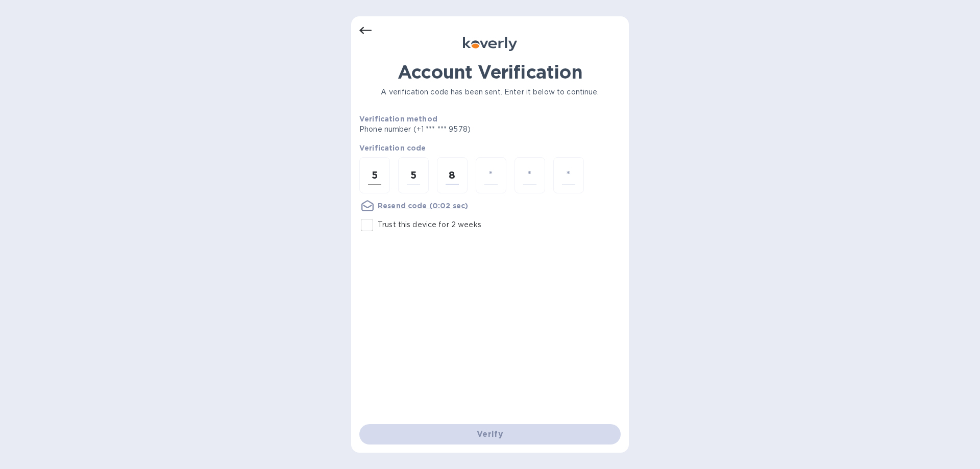 The width and height of the screenshot is (980, 469). What do you see at coordinates (398, 119) in the screenshot?
I see `b: Verification method` at bounding box center [398, 119].